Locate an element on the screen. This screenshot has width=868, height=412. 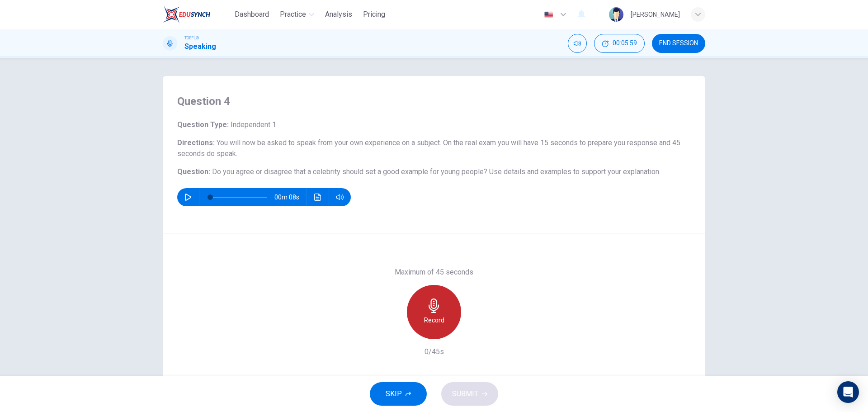
span: Use details and examples to support your explanation. is located at coordinates (575, 172).